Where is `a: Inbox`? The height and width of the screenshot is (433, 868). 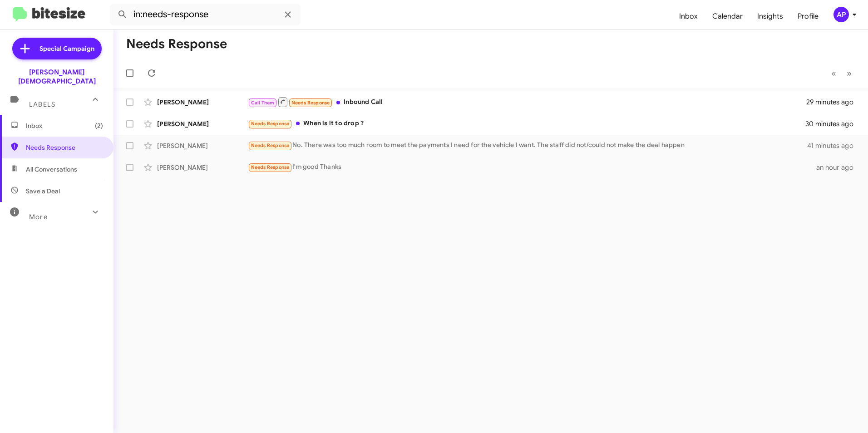 a: Inbox is located at coordinates (688, 17).